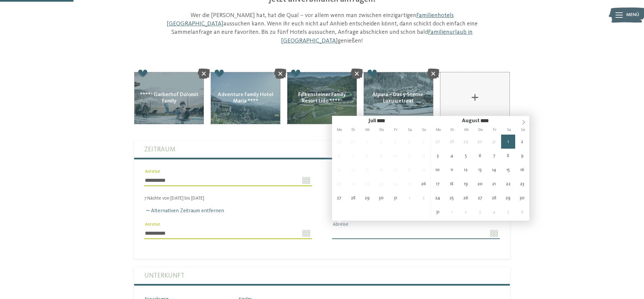 The width and height of the screenshot is (644, 299). I want to click on span: August 17, 2026, so click(438, 184).